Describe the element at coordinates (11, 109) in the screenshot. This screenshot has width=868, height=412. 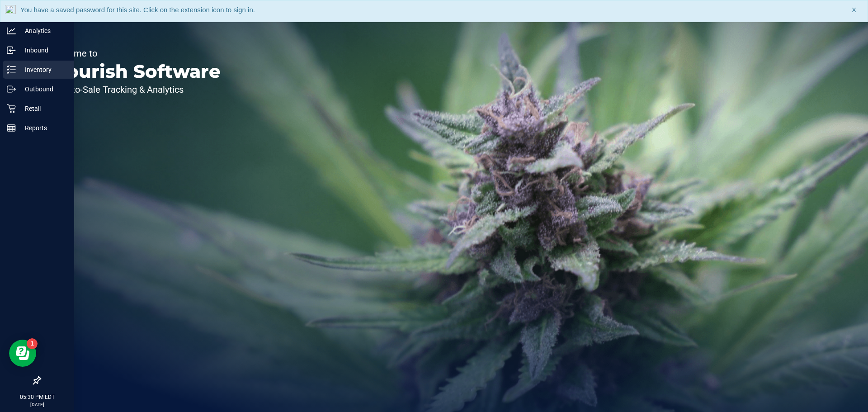
I see `inline-svg: Retail` at that location.